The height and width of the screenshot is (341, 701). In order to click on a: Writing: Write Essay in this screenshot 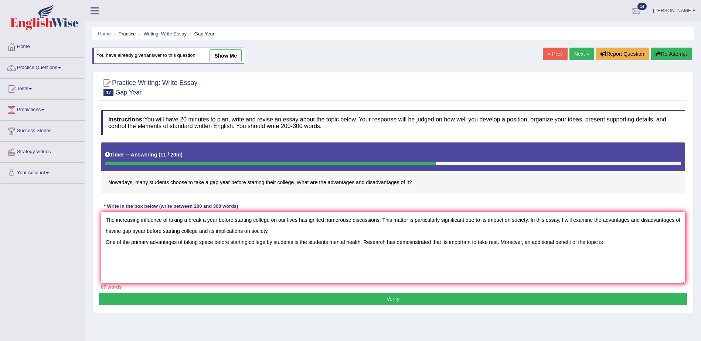, I will do `click(165, 34)`.